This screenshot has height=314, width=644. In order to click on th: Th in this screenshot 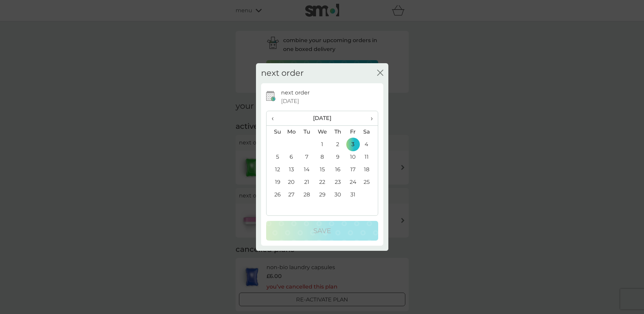, I will do `click(338, 132)`.